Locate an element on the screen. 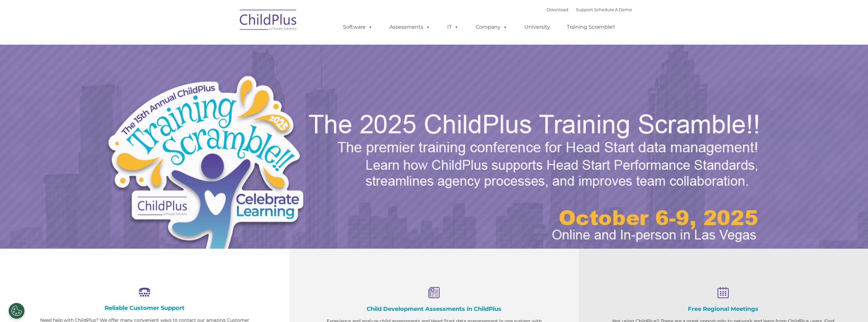 This screenshot has height=322, width=868. a: Software is located at coordinates (358, 27).